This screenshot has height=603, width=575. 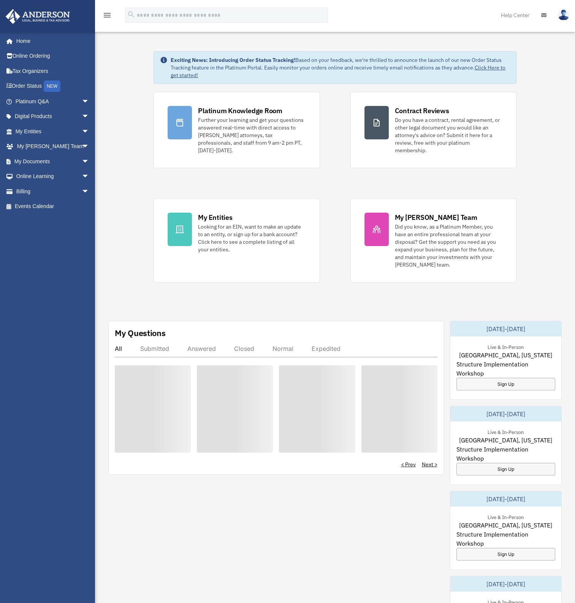 What do you see at coordinates (53, 191) in the screenshot?
I see `a: Billingarrow_drop_down` at bounding box center [53, 191].